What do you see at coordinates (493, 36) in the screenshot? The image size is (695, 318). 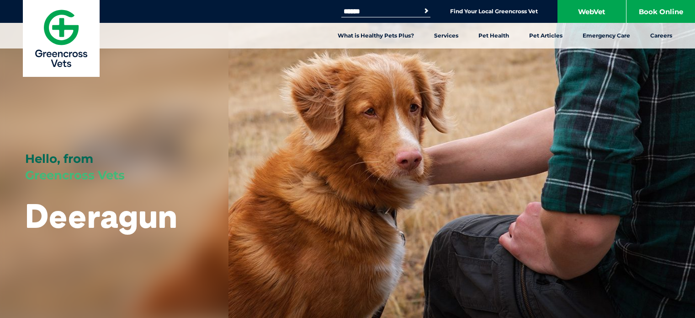 I see `a: Pet Health` at bounding box center [493, 36].